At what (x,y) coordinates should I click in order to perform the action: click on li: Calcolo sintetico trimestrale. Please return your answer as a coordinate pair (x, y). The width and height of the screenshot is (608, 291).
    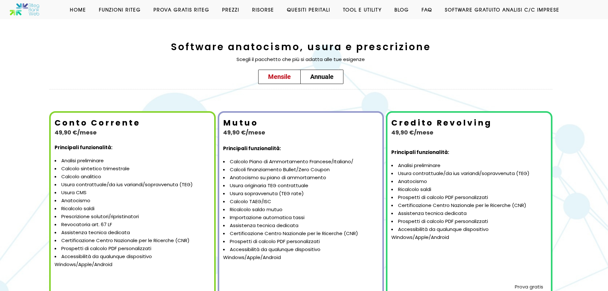
    Looking at the image, I should click on (132, 169).